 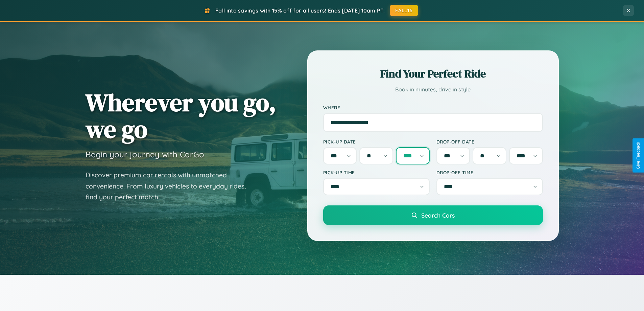 I want to click on p: Book in minutes, drive in style, so click(x=433, y=89).